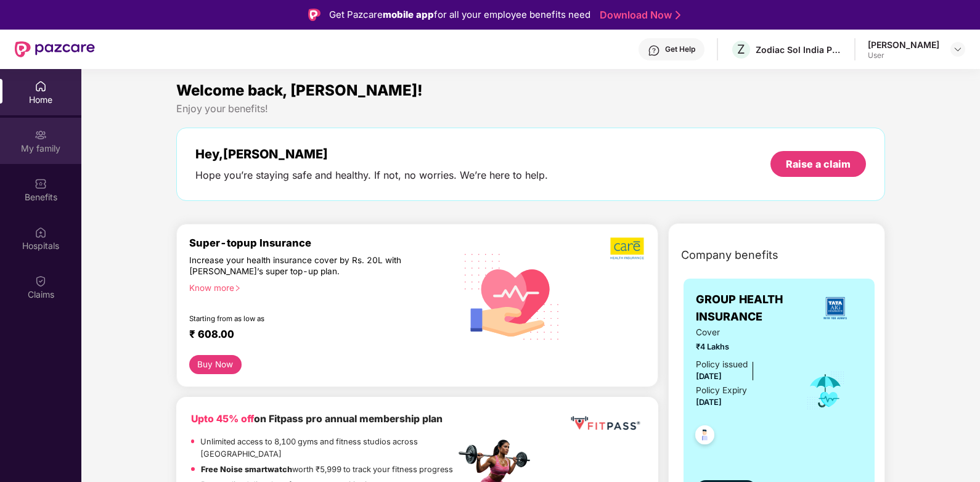 Image resolution: width=980 pixels, height=482 pixels. I want to click on p: worth ₹5,999 to track your fitness progress, so click(327, 470).